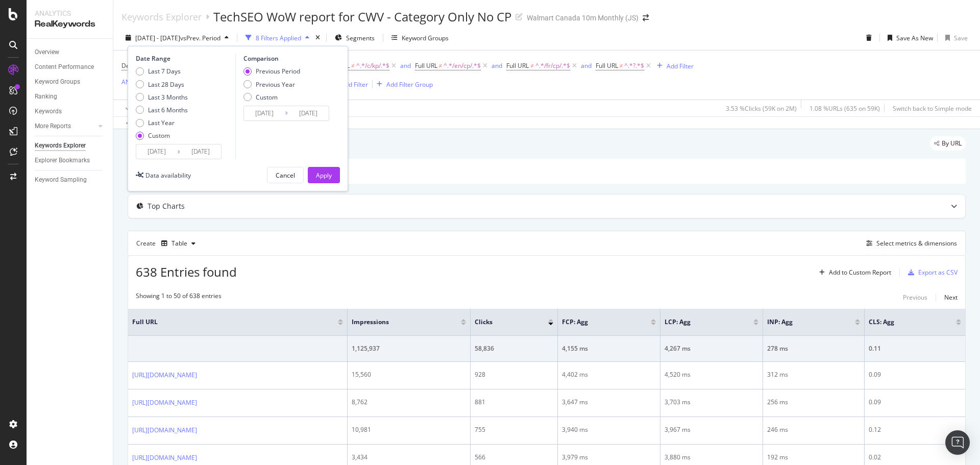 The height and width of the screenshot is (465, 980). Describe the element at coordinates (60, 146) in the screenshot. I see `div: Keywords Explorer` at that location.